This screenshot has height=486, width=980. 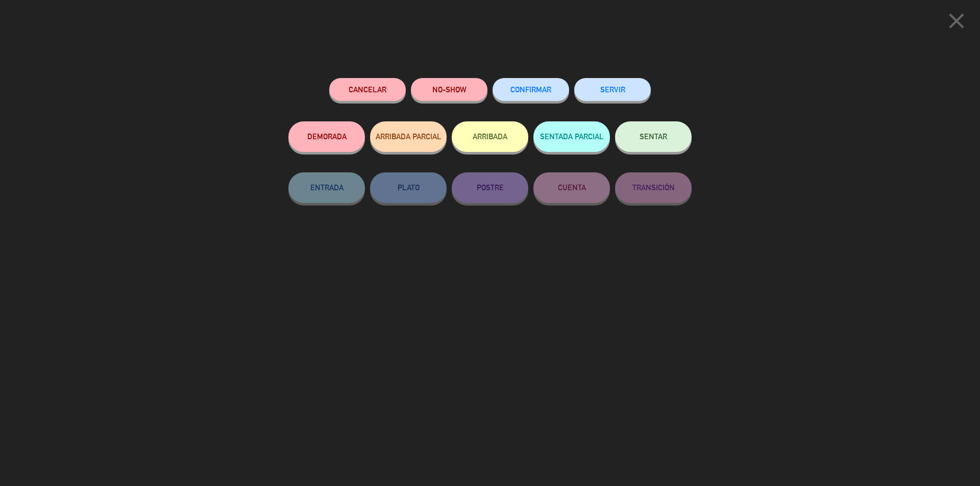 I want to click on i: close, so click(x=957, y=21).